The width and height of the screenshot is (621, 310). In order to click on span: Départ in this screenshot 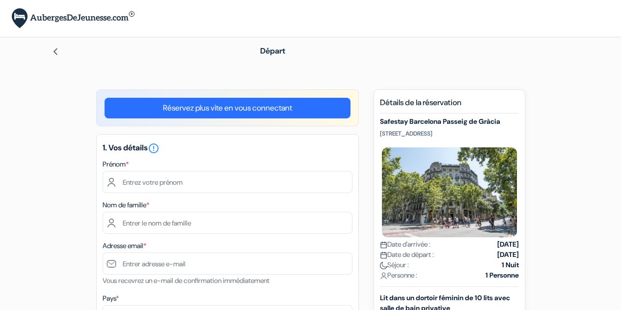, I will do `click(272, 51)`.